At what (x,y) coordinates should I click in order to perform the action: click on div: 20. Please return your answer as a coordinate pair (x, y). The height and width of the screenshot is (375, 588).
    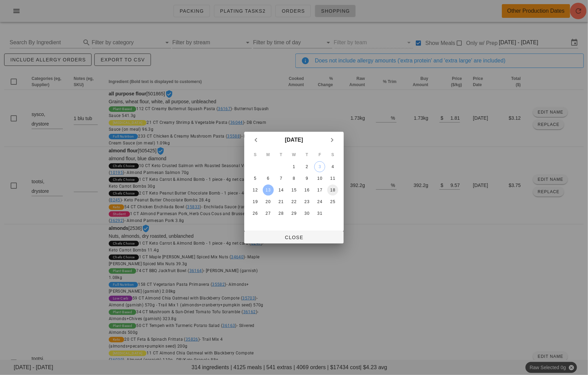
    Looking at the image, I should click on (268, 201).